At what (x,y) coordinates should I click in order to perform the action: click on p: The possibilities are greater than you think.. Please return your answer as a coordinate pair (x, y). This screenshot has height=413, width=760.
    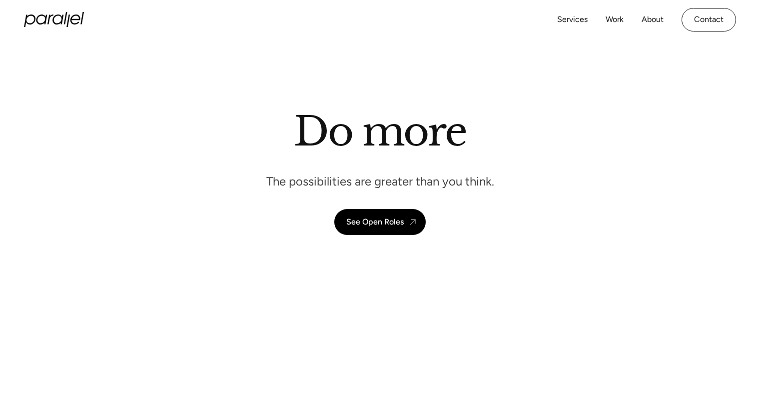
    Looking at the image, I should click on (380, 181).